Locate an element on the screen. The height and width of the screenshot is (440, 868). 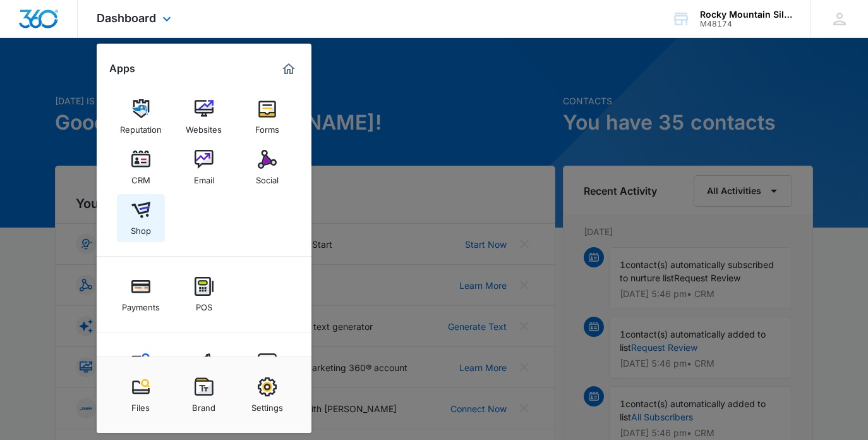
div: Email is located at coordinates (204, 177).